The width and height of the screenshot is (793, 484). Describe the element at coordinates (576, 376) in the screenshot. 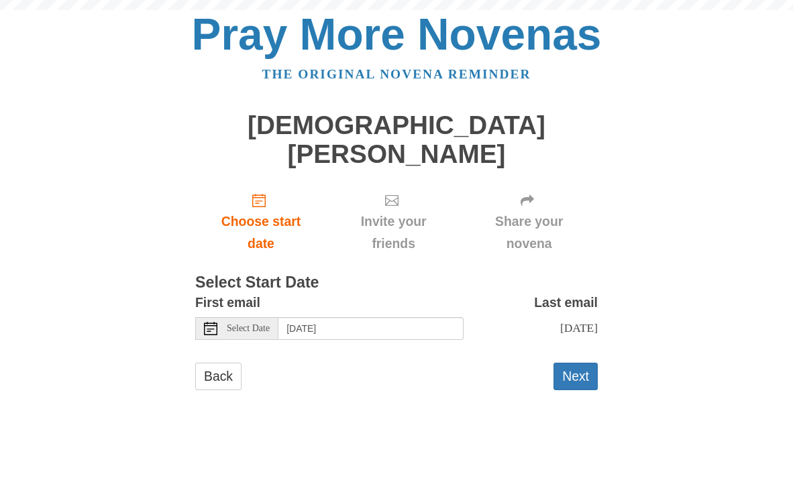

I see `button: Next` at that location.